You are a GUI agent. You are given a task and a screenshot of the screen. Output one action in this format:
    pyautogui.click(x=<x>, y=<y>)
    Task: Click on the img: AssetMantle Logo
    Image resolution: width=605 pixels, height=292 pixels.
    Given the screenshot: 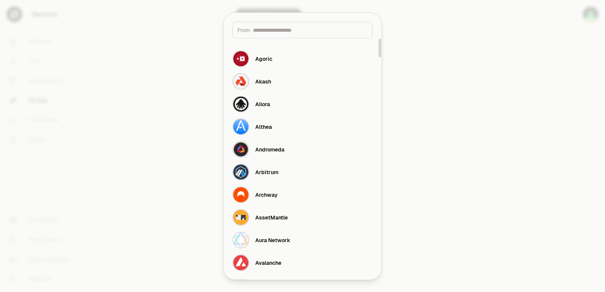 What is the action you would take?
    pyautogui.click(x=241, y=217)
    